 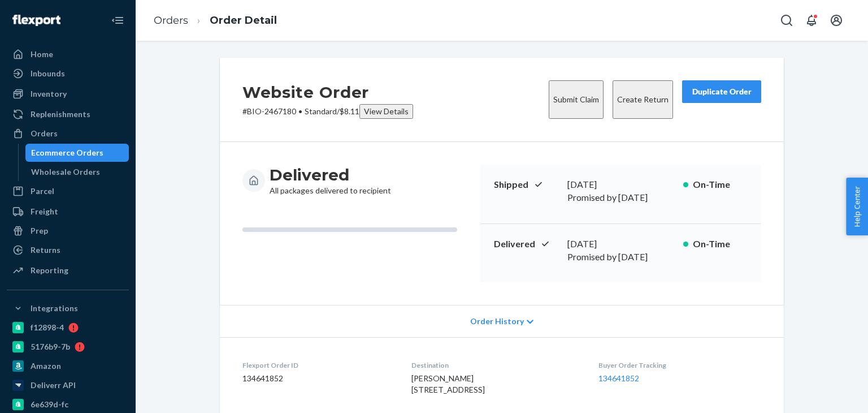 What do you see at coordinates (44, 212) in the screenshot?
I see `div: Freight` at bounding box center [44, 212].